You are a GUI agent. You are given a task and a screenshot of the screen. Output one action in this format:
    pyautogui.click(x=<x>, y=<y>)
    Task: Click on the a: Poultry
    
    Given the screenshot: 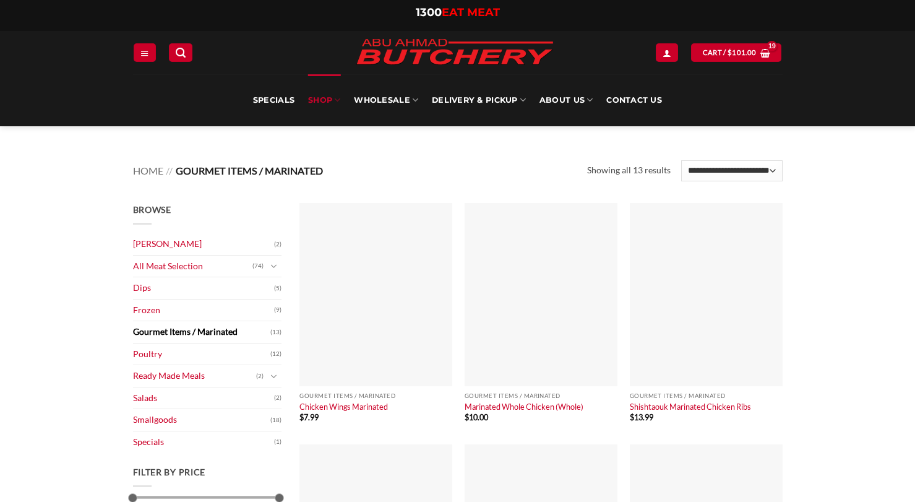 What is the action you would take?
    pyautogui.click(x=202, y=354)
    